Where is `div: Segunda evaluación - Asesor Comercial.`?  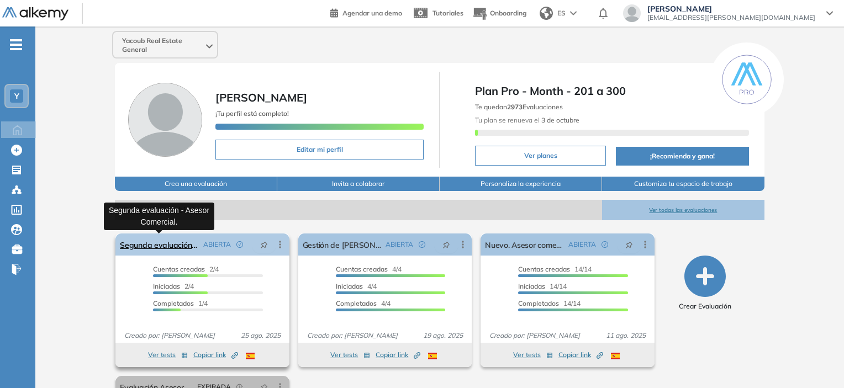
div: Segunda evaluación - Asesor Comercial. is located at coordinates (159, 217).